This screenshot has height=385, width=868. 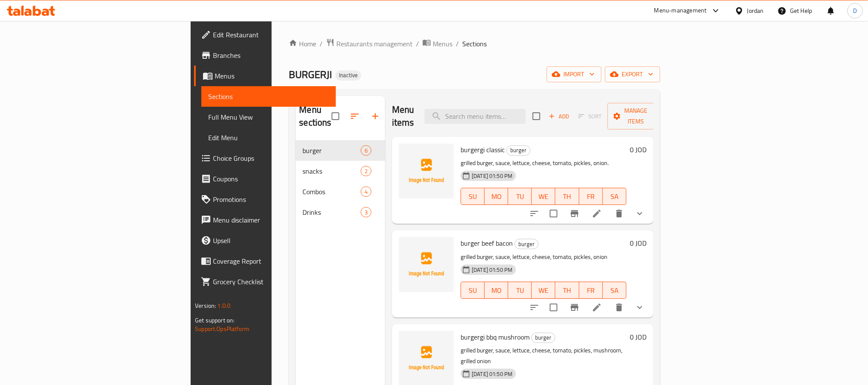 I want to click on button: TH, so click(x=567, y=290).